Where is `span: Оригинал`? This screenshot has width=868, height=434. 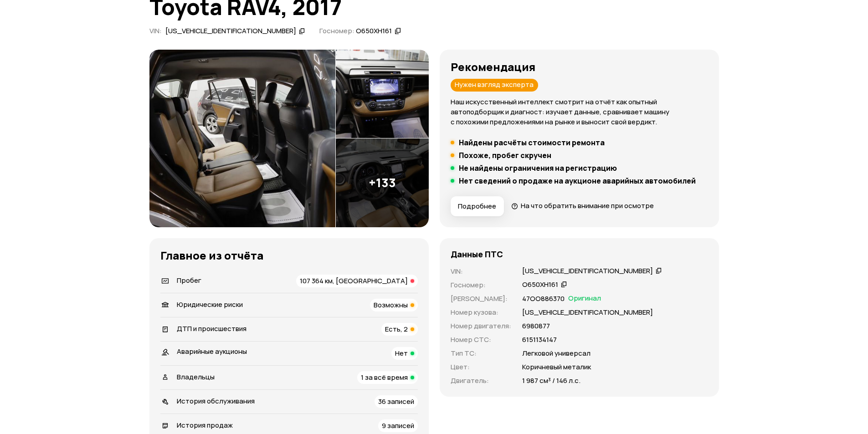
span: Оригинал is located at coordinates (585, 299).